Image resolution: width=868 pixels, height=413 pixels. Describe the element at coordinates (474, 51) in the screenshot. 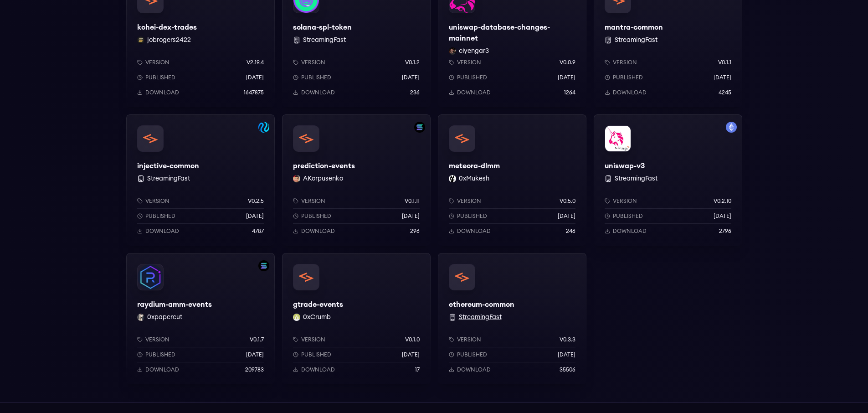

I see `button: ciyengar3` at that location.